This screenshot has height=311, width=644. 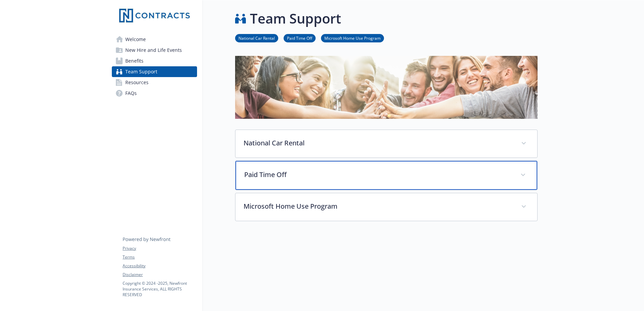 I want to click on span: FAQs, so click(x=131, y=93).